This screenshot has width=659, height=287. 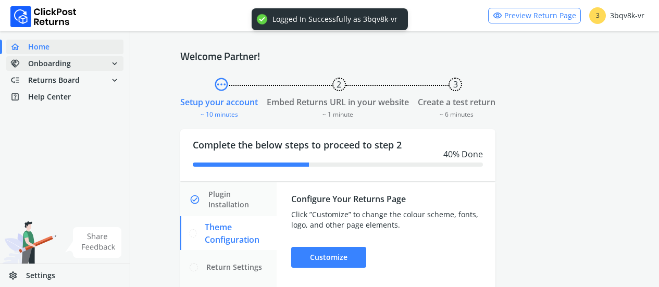 I want to click on span: visibility, so click(x=497, y=16).